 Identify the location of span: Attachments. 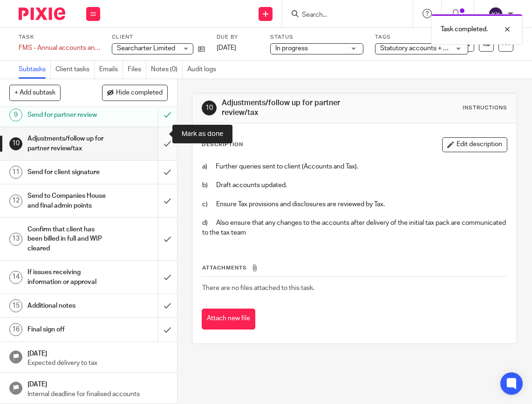
(225, 268).